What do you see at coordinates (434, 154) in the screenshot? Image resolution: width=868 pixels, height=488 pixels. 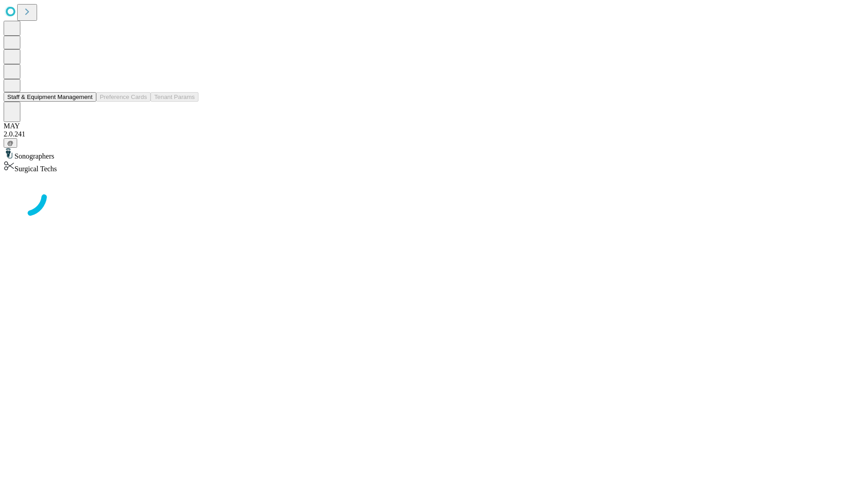 I see `div: Sonographers` at bounding box center [434, 154].